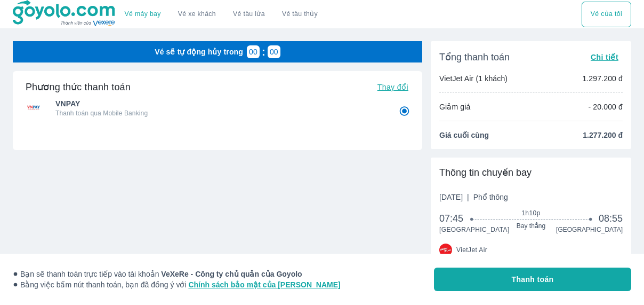  What do you see at coordinates (531, 226) in the screenshot?
I see `span: Bay thẳng` at bounding box center [531, 226].